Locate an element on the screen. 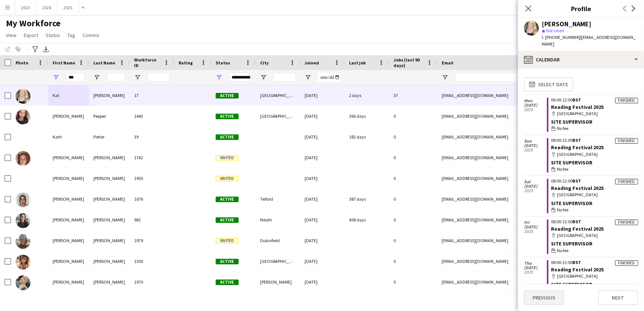  button: Previous is located at coordinates (544, 298).